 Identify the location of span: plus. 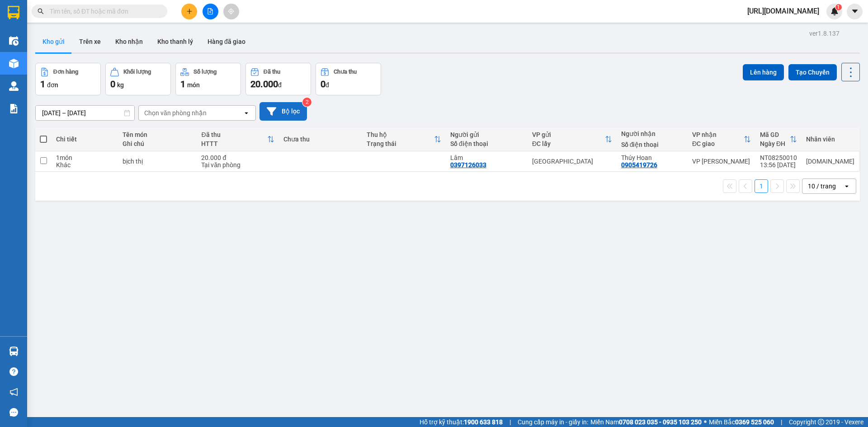
(189, 11).